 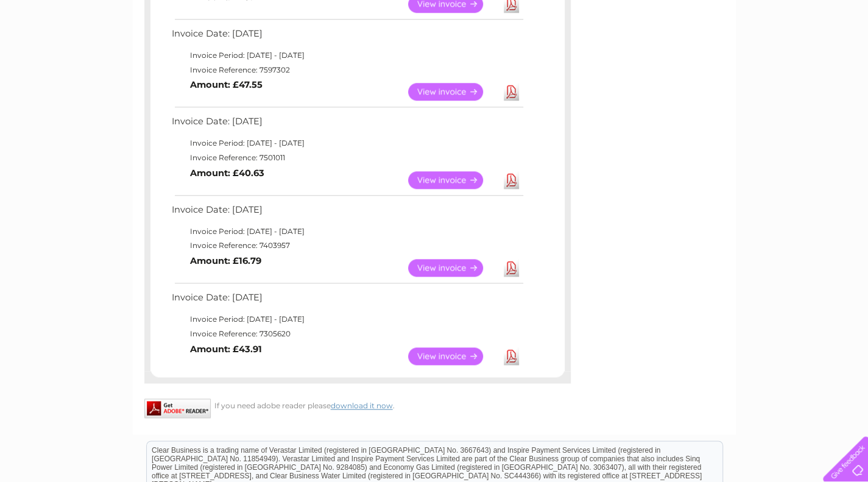 I want to click on a: Log out, so click(x=843, y=56).